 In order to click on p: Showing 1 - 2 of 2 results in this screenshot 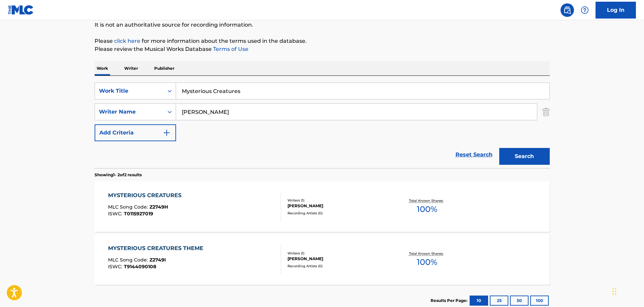, I will do `click(119, 175)`.